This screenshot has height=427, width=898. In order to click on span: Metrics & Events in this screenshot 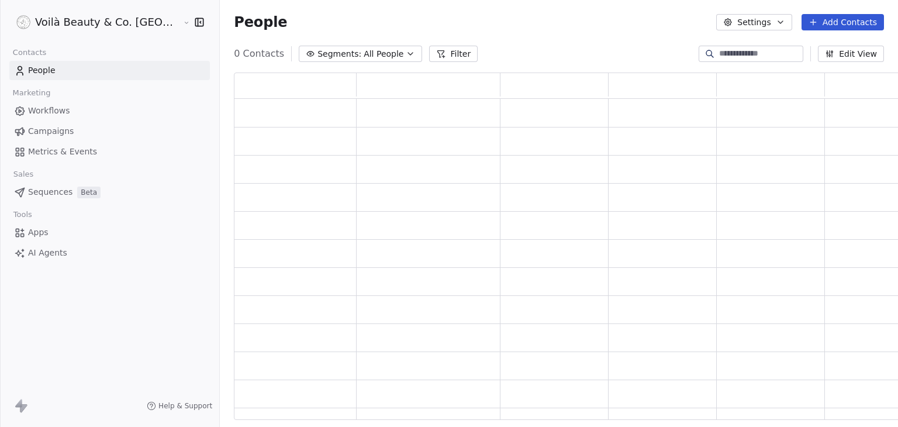, I will do `click(63, 151)`.